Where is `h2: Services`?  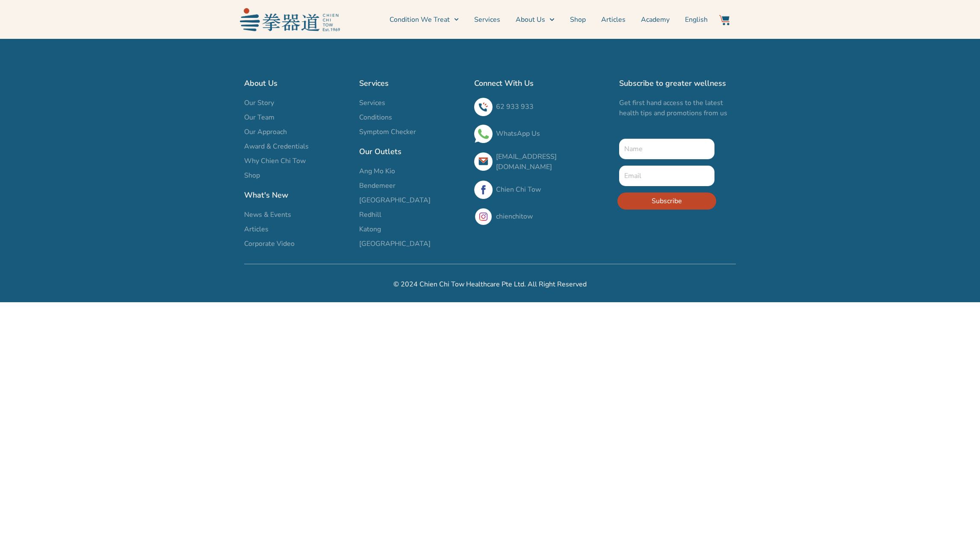
h2: Services is located at coordinates (412, 83).